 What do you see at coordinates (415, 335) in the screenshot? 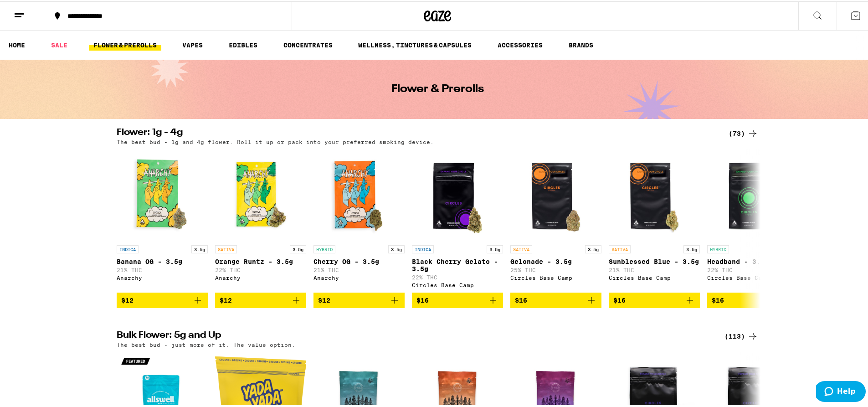
I see `h2: Bulk Flower: 5g and Up` at bounding box center [415, 335].